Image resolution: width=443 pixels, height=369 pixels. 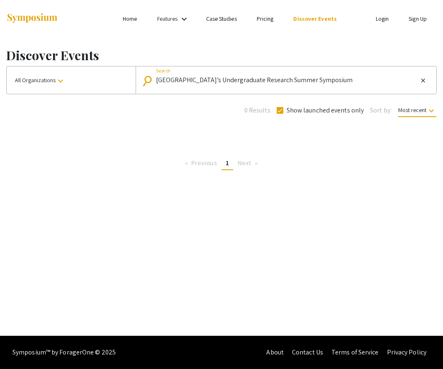 I want to click on div: Symposium™ by ForagerOne © 2025, so click(x=64, y=352).